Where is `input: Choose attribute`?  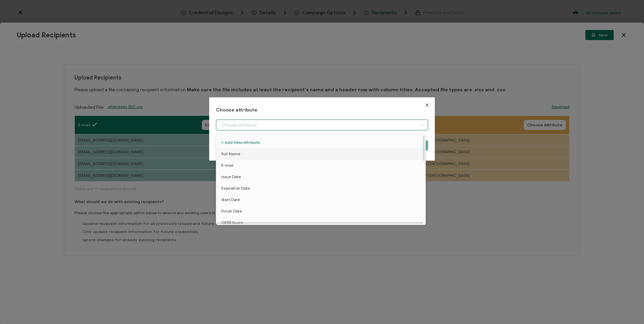 input: Choose attribute is located at coordinates (321, 125).